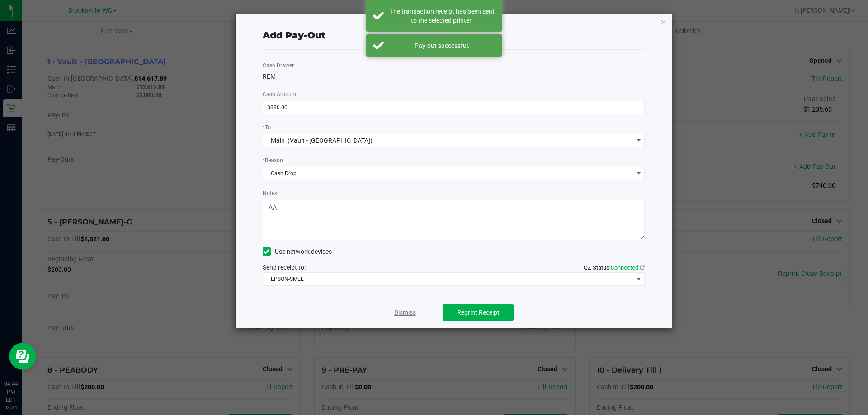 Image resolution: width=868 pixels, height=415 pixels. Describe the element at coordinates (478, 312) in the screenshot. I see `button: Reprint Receipt` at that location.